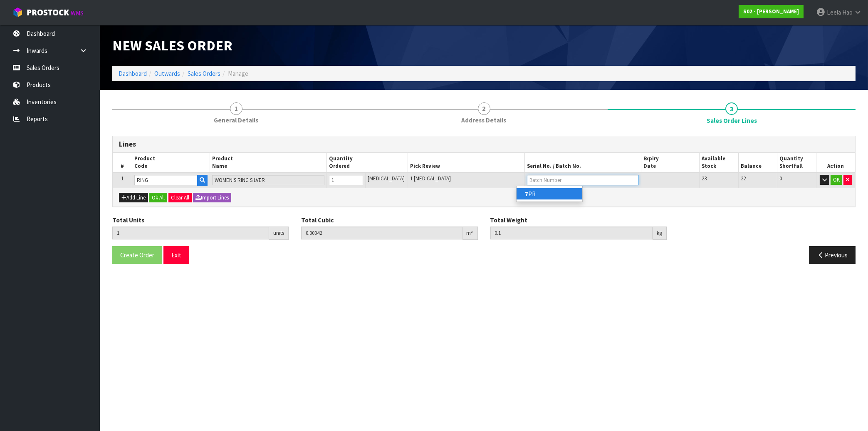 This screenshot has height=431, width=868. Describe the element at coordinates (134, 198) in the screenshot. I see `button: Add Line` at that location.